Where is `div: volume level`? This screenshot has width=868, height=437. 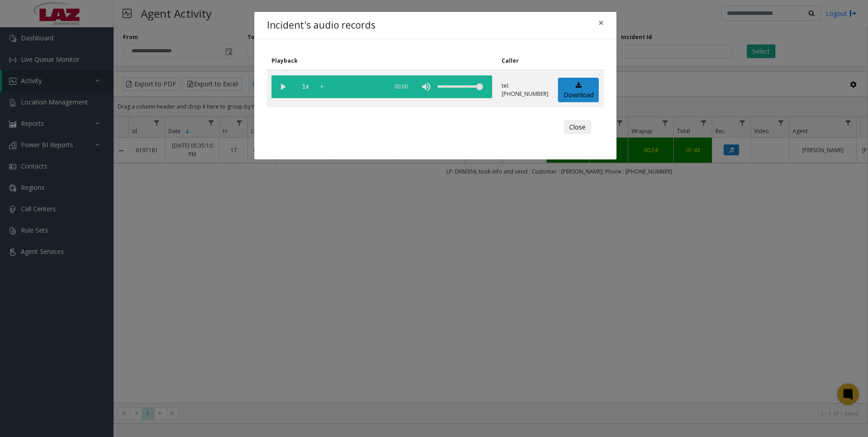 div: volume level is located at coordinates (460, 86).